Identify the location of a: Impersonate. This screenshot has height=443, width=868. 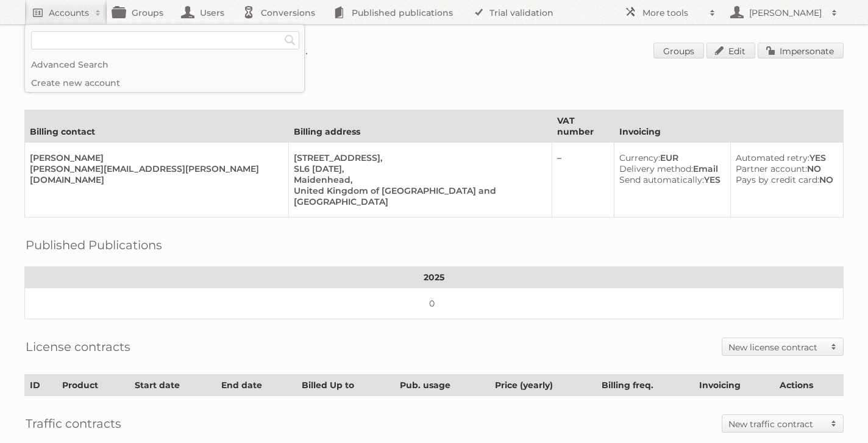
(800, 51).